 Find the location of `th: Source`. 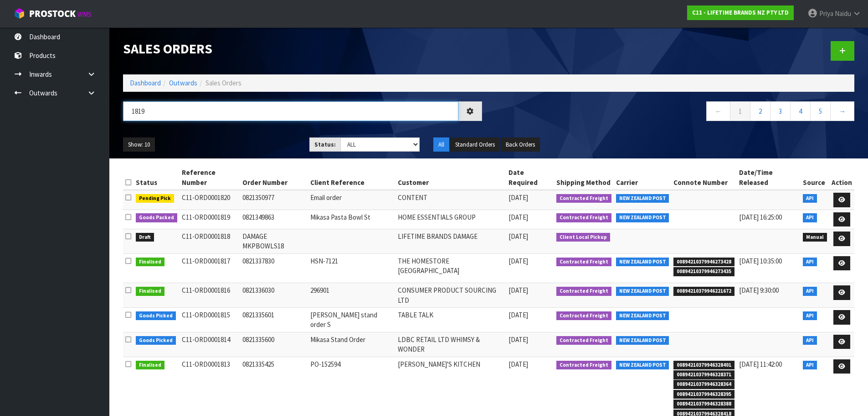

th: Source is located at coordinates (815, 177).